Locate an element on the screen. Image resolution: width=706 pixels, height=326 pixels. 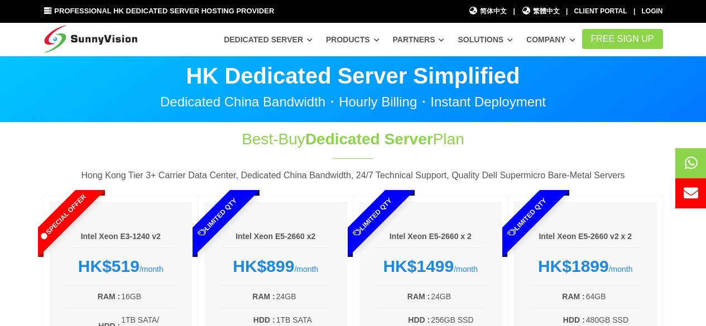
a: Products is located at coordinates (353, 40).